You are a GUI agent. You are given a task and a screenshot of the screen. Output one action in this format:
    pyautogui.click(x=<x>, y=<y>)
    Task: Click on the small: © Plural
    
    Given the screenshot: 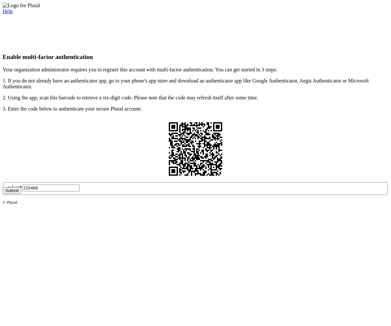 What is the action you would take?
    pyautogui.click(x=10, y=202)
    